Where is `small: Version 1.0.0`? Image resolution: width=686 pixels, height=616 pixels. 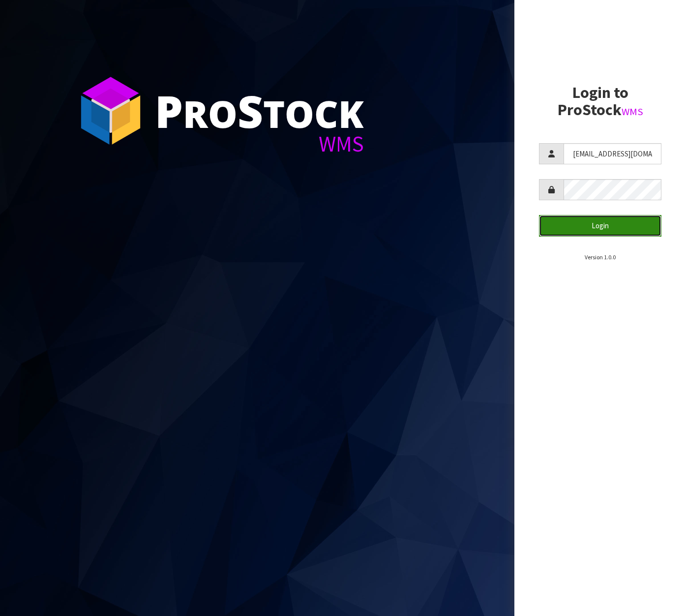 small: Version 1.0.0 is located at coordinates (600, 257).